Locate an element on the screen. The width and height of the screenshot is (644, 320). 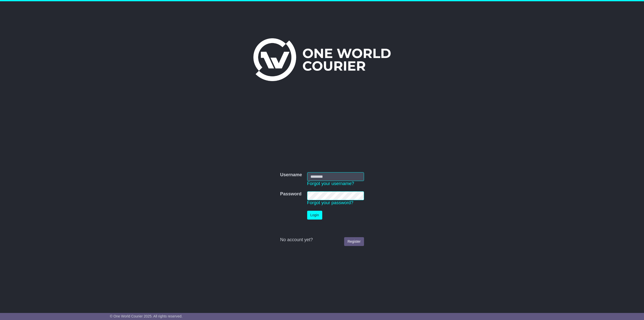
a: Forgot your password? is located at coordinates (330, 203).